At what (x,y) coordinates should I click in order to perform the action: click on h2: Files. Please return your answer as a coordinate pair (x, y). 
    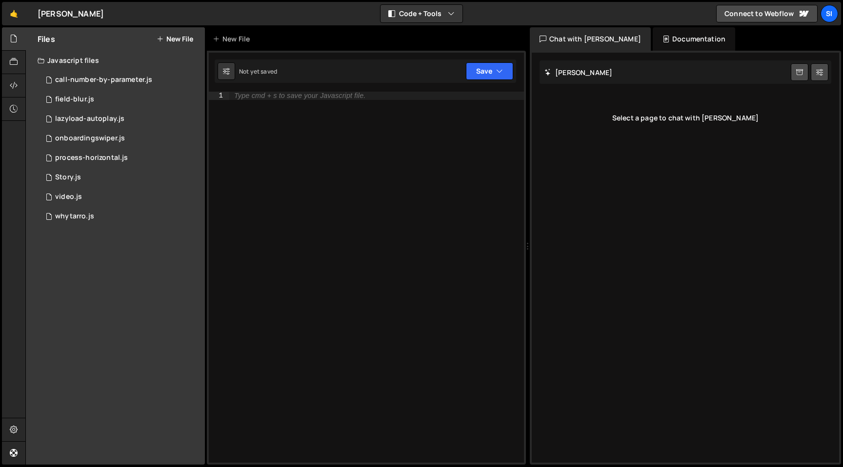
    Looking at the image, I should click on (46, 39).